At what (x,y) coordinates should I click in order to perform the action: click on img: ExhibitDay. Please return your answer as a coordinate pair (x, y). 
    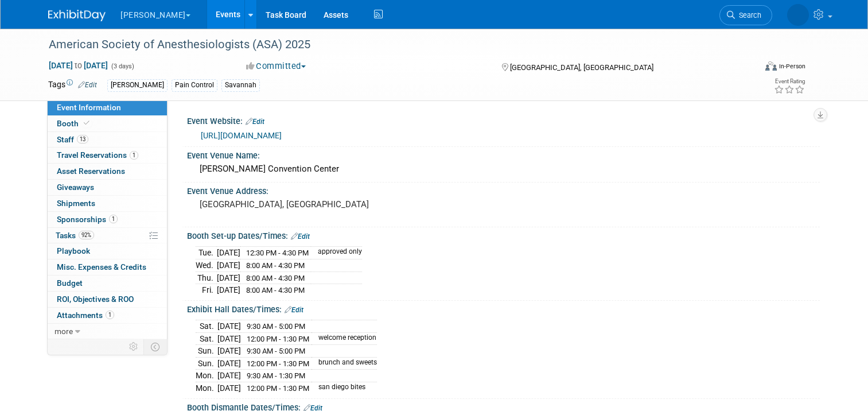
    Looking at the image, I should click on (77, 16).